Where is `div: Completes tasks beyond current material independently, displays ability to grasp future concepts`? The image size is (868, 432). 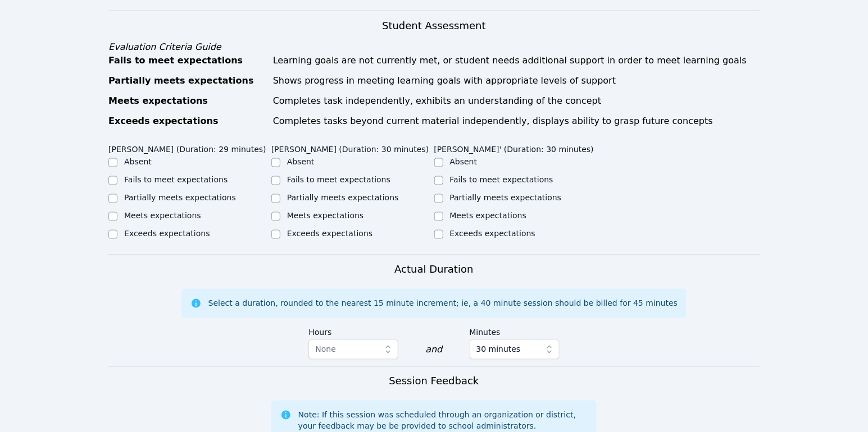
div: Completes tasks beyond current material independently, displays ability to grasp future concepts is located at coordinates (516, 122).